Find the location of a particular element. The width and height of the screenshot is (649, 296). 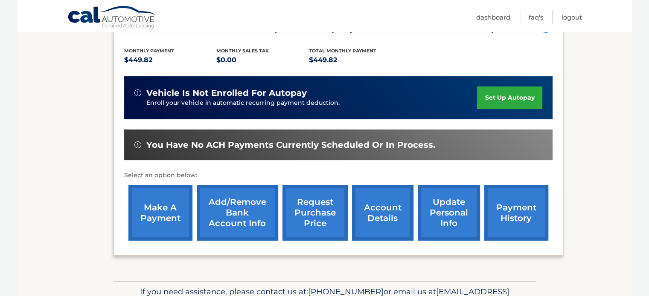

span: Monthly Payment is located at coordinates (149, 51).